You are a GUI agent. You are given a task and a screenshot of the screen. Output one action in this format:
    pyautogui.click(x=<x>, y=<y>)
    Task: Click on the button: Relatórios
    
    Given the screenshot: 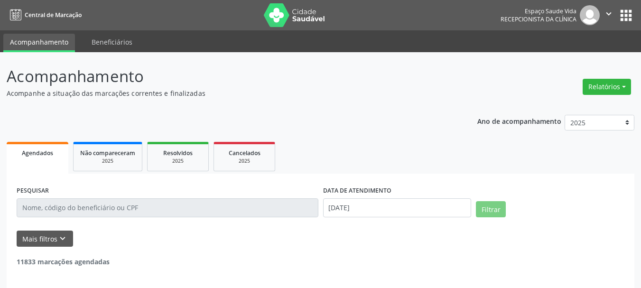 What is the action you would take?
    pyautogui.click(x=607, y=87)
    